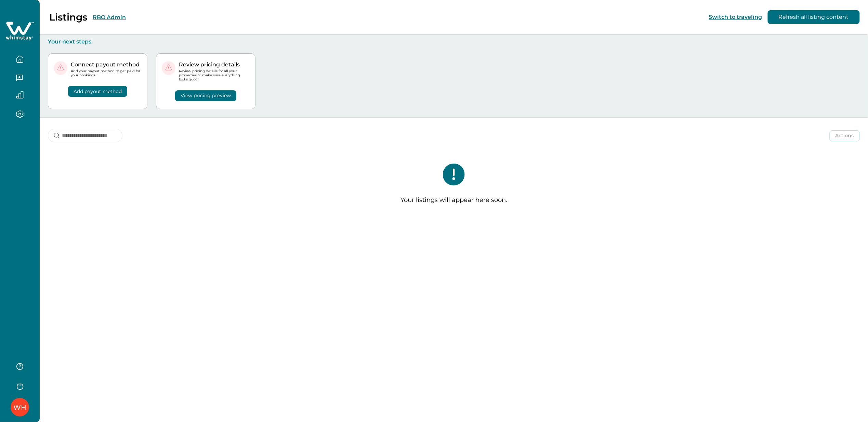 Image resolution: width=868 pixels, height=422 pixels. What do you see at coordinates (814, 17) in the screenshot?
I see `button: Refresh all listing content` at bounding box center [814, 17].